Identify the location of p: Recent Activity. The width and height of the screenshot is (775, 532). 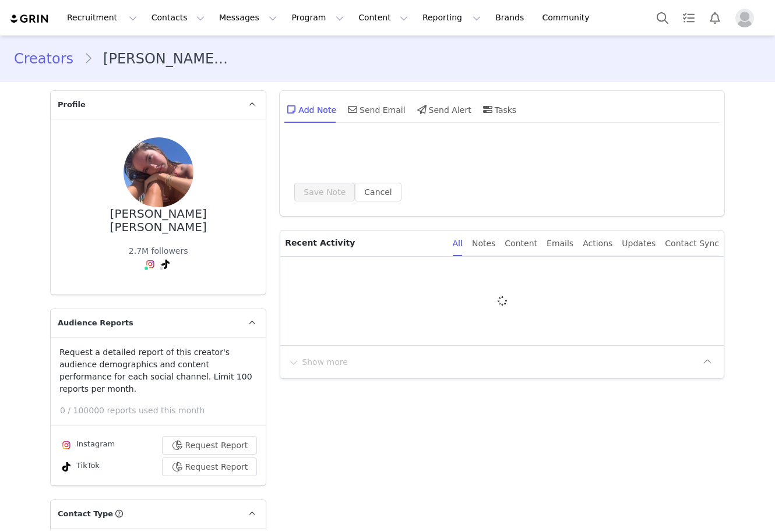
(363, 244).